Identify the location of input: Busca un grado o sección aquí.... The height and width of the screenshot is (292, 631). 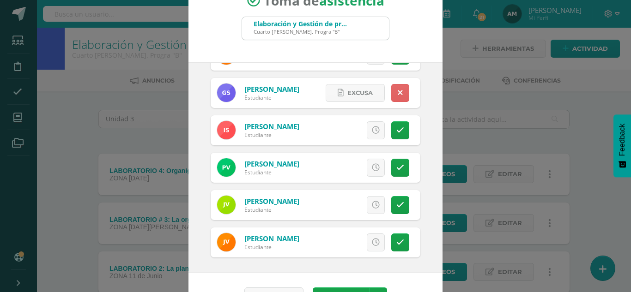
(315, 28).